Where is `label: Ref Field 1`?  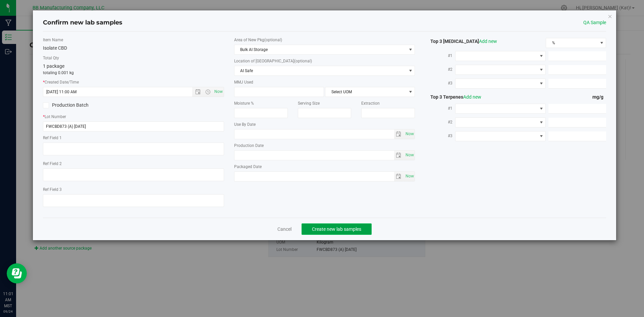 label: Ref Field 1 is located at coordinates (133, 138).